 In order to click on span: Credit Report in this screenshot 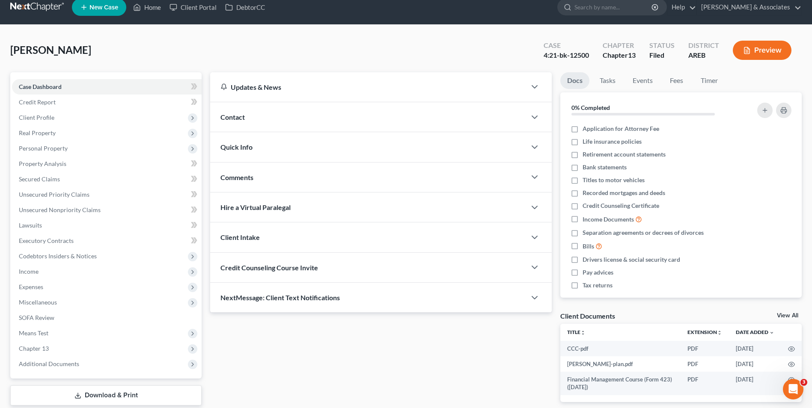, I will do `click(37, 102)`.